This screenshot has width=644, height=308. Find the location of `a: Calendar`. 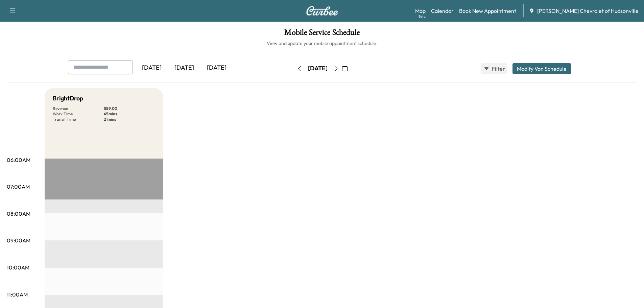

a: Calendar is located at coordinates (442, 11).